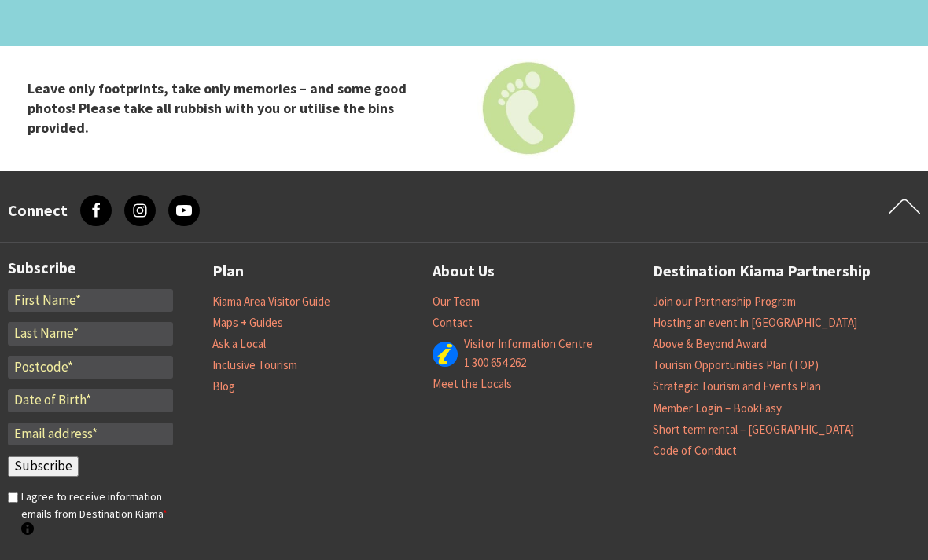  Describe the element at coordinates (91, 334) in the screenshot. I see `input: Last Name*` at that location.